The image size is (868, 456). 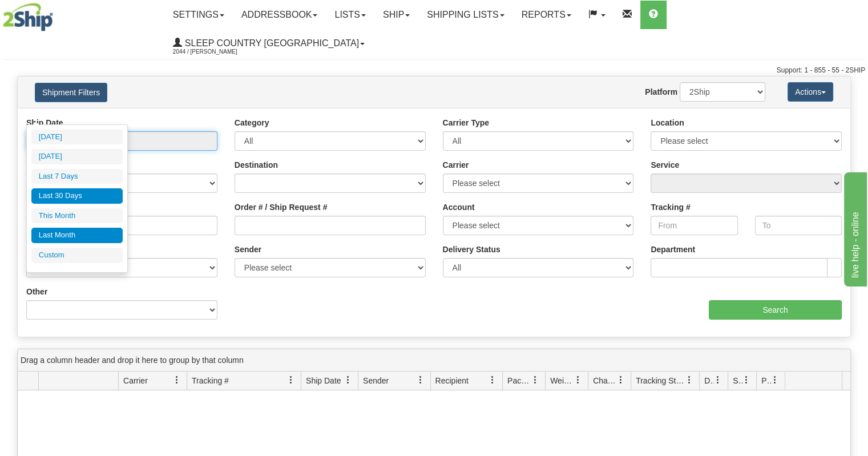 I want to click on div: grid grouping header, so click(x=434, y=360).